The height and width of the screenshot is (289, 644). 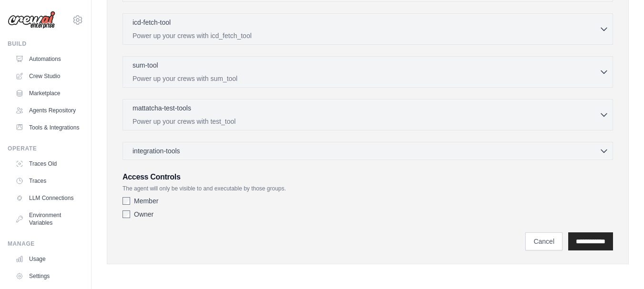 What do you see at coordinates (367, 151) in the screenshot?
I see `button: integration-tools` at bounding box center [367, 151].